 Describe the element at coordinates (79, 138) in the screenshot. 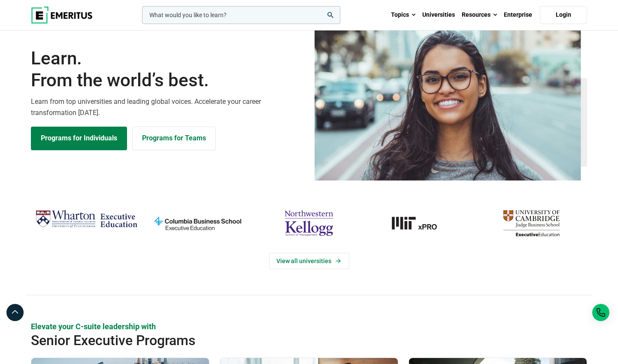

I see `a: Explore Programs` at that location.